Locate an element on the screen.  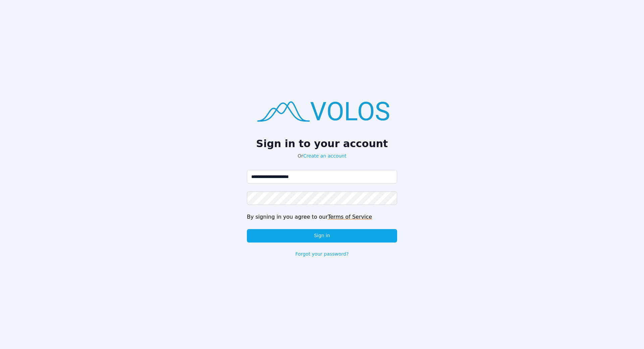
img: logo.png is located at coordinates (322, 111).